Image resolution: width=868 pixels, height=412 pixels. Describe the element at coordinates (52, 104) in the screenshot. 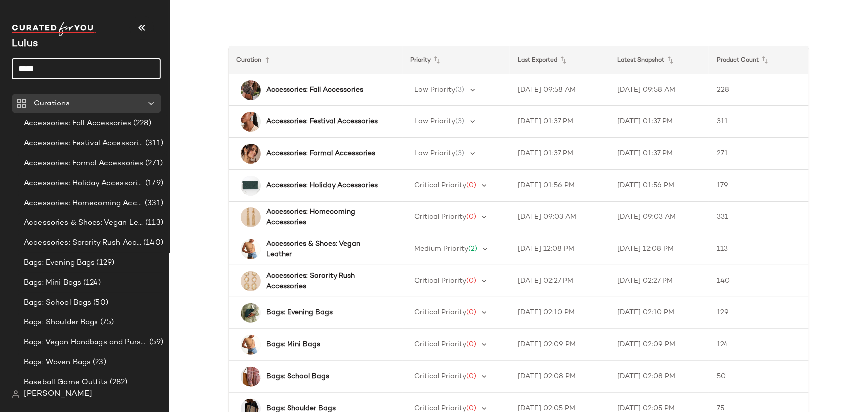

I see `span: Curations` at that location.